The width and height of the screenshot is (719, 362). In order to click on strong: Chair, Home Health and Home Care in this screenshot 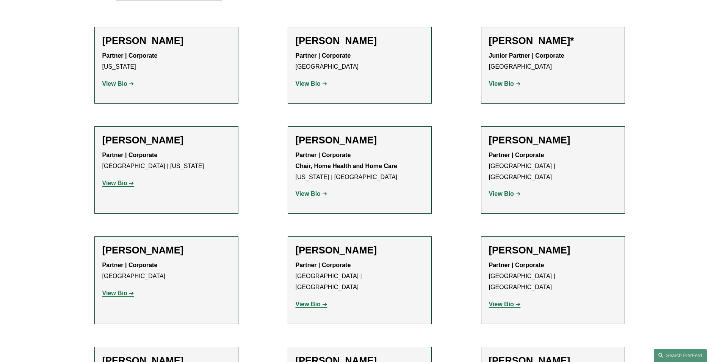, I will do `click(346, 166)`.